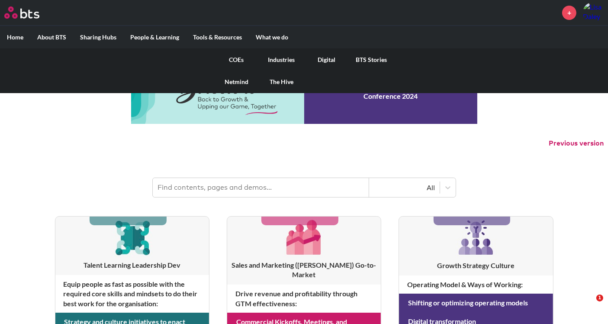 The image size is (608, 324). I want to click on h4: Equip people as fast as possible with the required core skills and mindsets to do their best work..., so click(132, 293).